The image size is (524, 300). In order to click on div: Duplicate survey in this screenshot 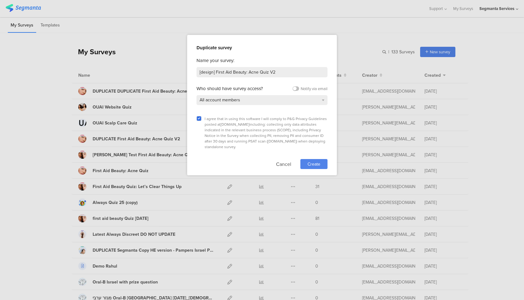, I will do `click(262, 48)`.